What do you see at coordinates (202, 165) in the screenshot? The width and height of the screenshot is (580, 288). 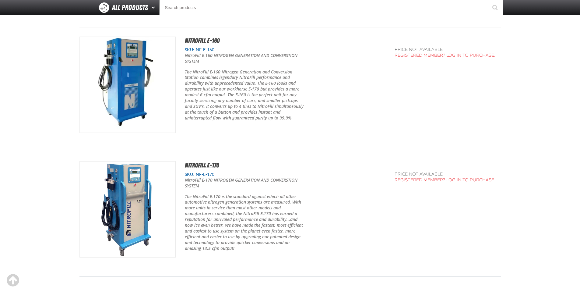 I see `span: NitroFill E-170` at bounding box center [202, 165].